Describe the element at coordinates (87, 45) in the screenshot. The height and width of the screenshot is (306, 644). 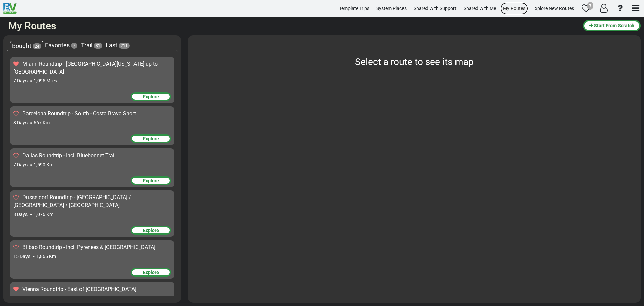
I see `span: Trail` at that location.